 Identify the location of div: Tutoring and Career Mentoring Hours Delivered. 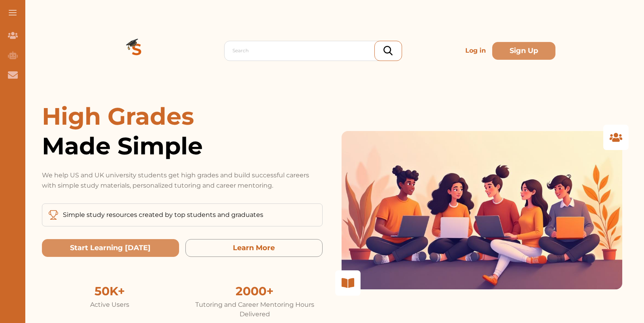
(255, 310).